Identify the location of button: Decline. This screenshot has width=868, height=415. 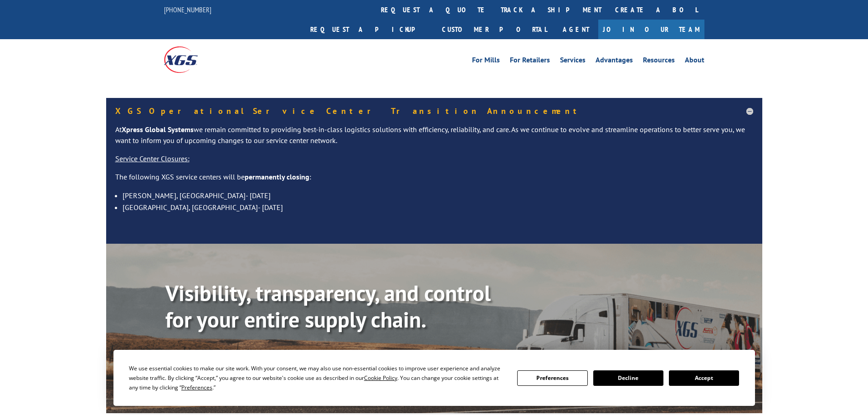
(628, 378).